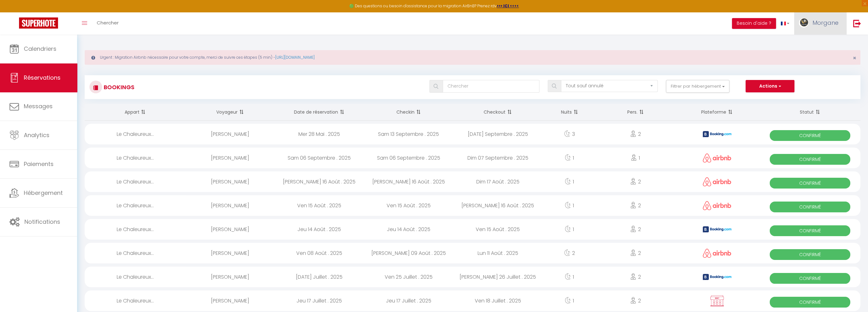 The height and width of the screenshot is (312, 868). What do you see at coordinates (36, 135) in the screenshot?
I see `span: Analytics` at bounding box center [36, 135].